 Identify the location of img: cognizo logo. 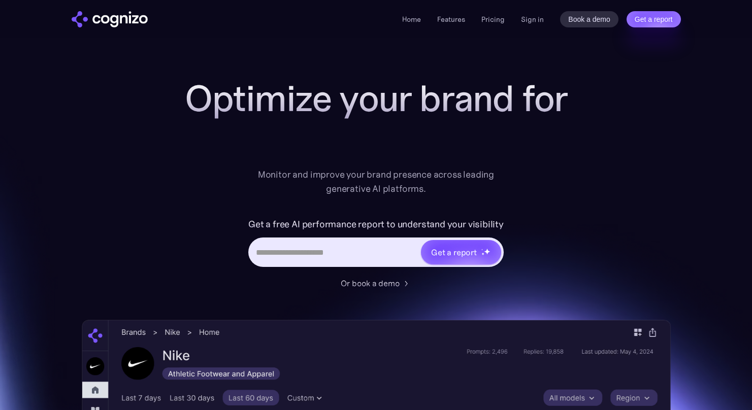
(110, 19).